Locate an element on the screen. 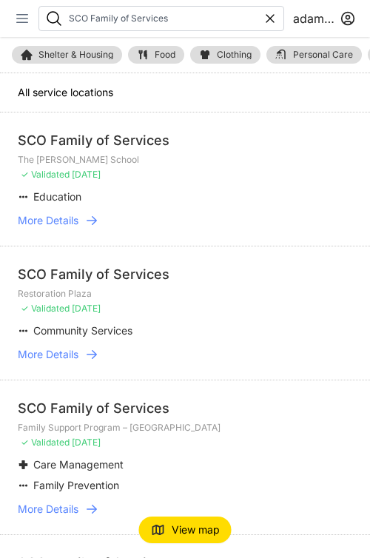  span: Personal Care is located at coordinates (323, 55).